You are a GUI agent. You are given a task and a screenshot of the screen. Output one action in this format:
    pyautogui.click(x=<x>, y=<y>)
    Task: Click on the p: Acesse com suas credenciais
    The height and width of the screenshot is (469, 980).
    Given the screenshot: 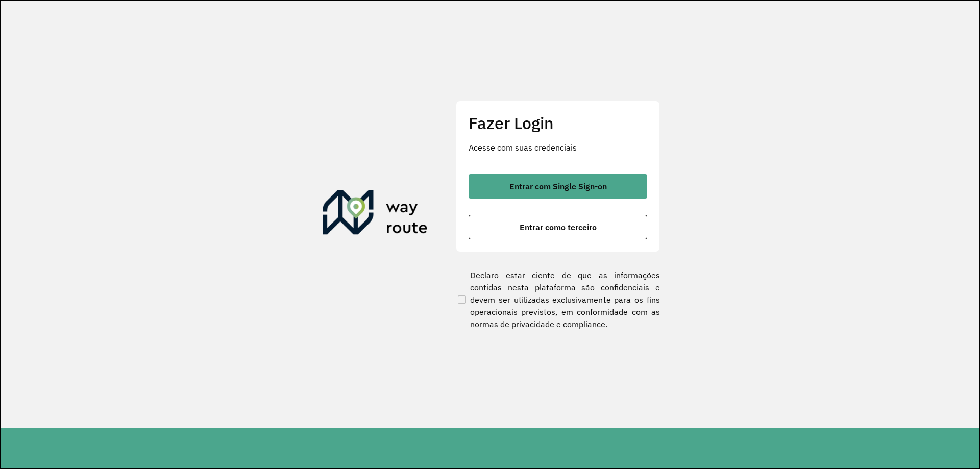 What is the action you would take?
    pyautogui.click(x=558, y=148)
    